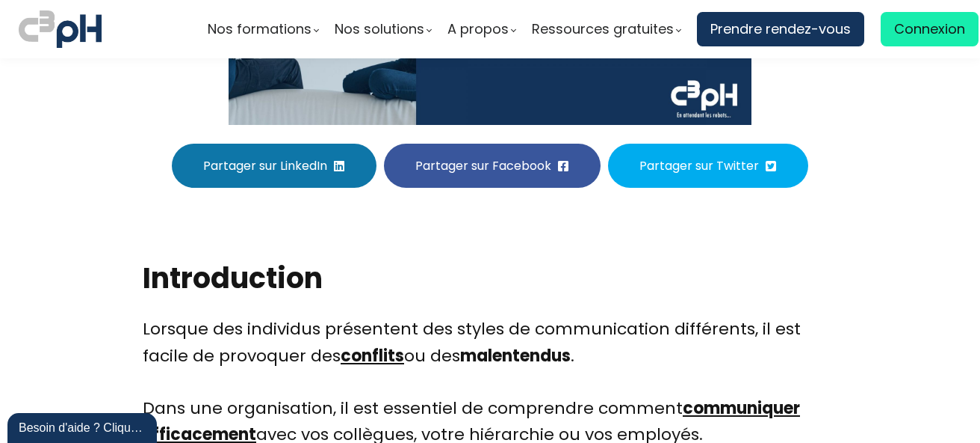  I want to click on span: A propos, so click(478, 29).